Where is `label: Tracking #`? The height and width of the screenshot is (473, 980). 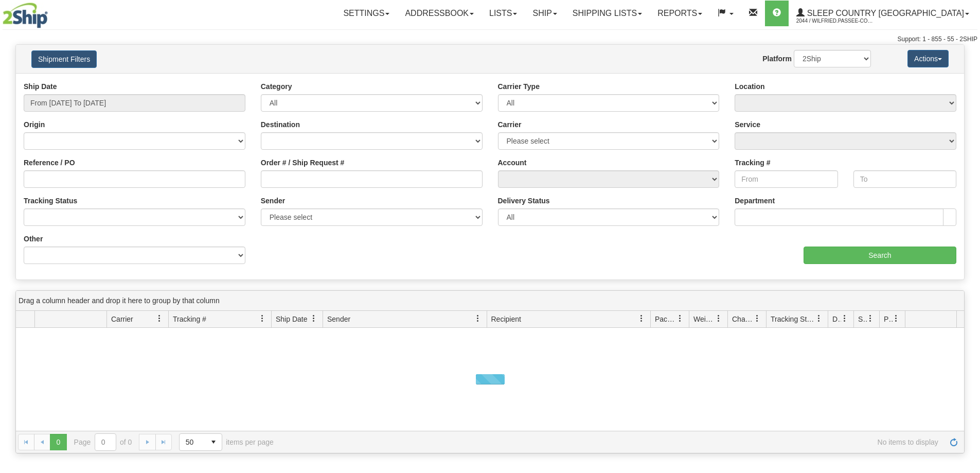
label: Tracking # is located at coordinates (752, 163).